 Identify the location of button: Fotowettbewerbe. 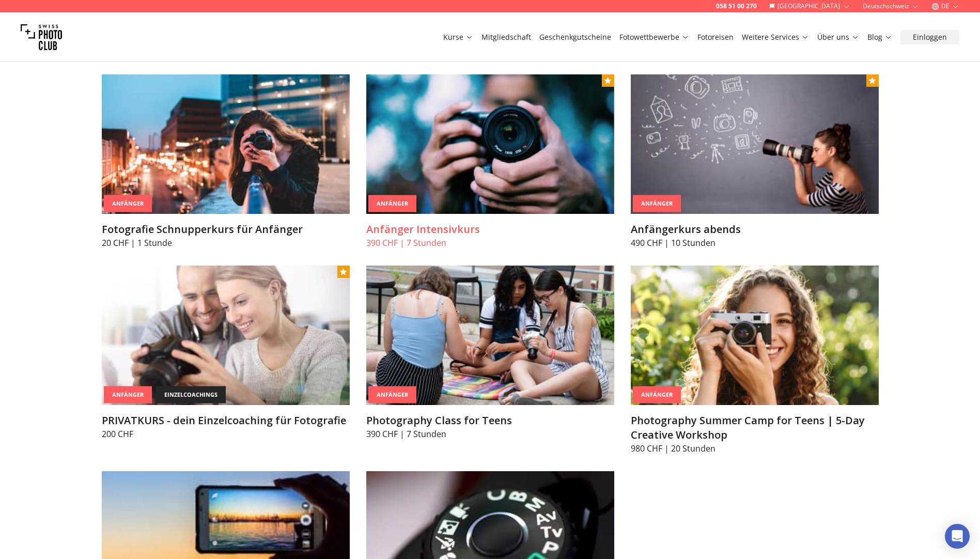
(654, 37).